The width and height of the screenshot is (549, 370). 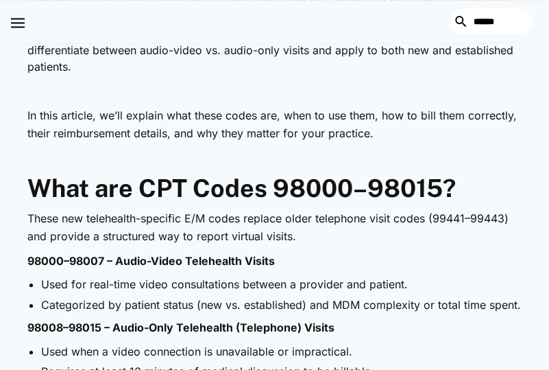 I want to click on li: Used for real-time video consultations between a provider and patient., so click(x=281, y=285).